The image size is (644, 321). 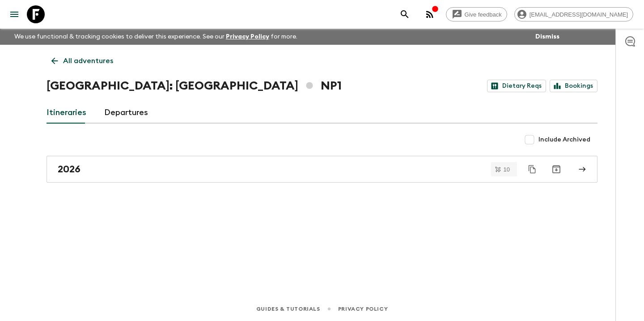 I want to click on span: 10, so click(x=507, y=169).